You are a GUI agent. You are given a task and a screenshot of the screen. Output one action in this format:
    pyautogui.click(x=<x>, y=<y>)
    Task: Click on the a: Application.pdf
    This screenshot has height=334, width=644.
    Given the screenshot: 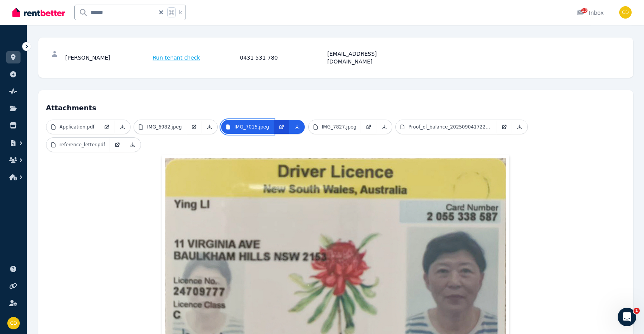 What is the action you would take?
    pyautogui.click(x=73, y=127)
    